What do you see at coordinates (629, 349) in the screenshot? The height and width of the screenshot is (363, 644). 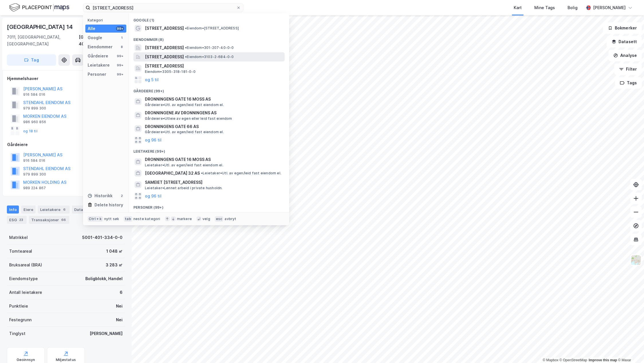 I see `div: Kontrollprogram for chat` at bounding box center [629, 349].